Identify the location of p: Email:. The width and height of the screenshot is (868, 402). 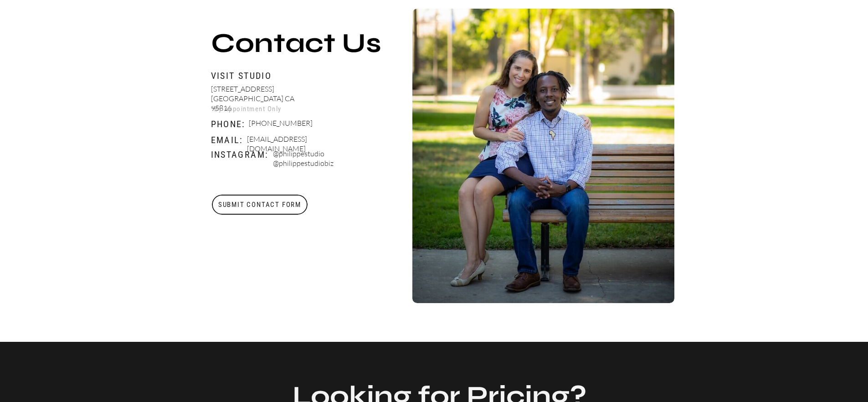
(228, 139).